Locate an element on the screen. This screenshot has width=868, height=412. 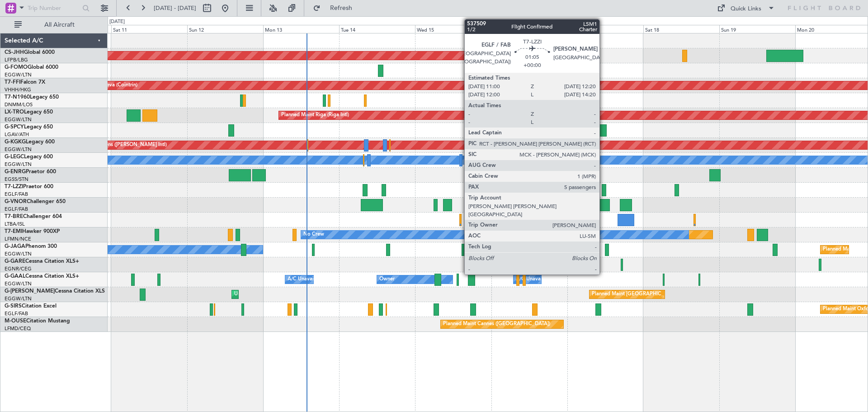
a: G-JAGAPhenom 300 is located at coordinates (31, 247).